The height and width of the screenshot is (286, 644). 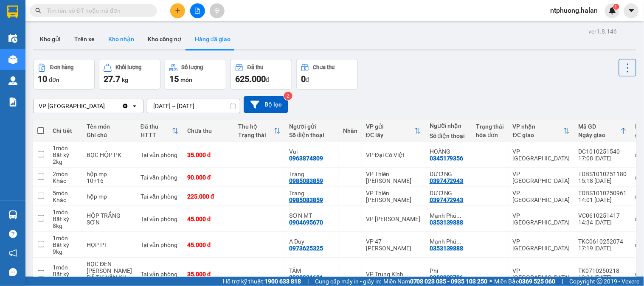 I want to click on div: VP Trung Kính, so click(x=394, y=274).